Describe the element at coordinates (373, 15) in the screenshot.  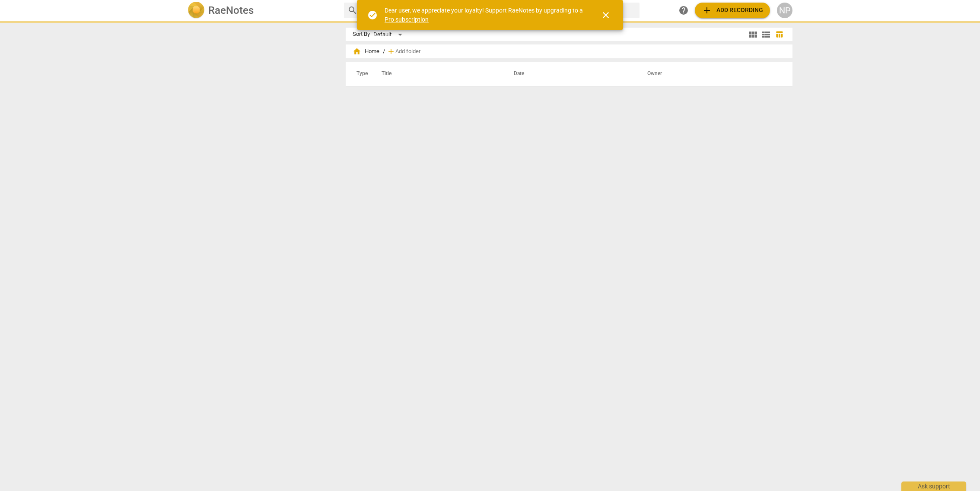
I see `span: check_circle` at that location.